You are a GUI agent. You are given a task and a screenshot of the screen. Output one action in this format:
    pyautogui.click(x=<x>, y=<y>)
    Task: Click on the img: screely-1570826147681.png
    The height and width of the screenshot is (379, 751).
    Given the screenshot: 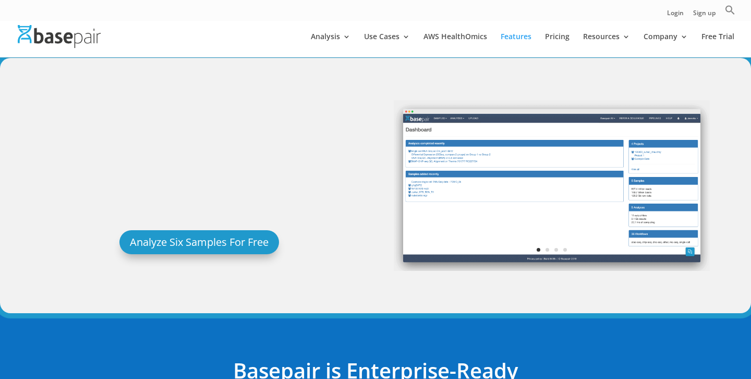 What is the action you would take?
    pyautogui.click(x=552, y=185)
    